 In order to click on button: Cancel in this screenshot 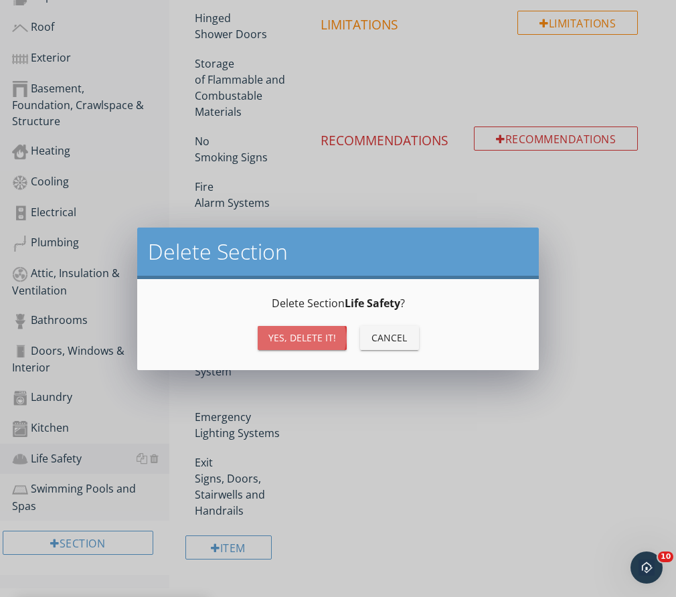, I will do `click(390, 338)`.